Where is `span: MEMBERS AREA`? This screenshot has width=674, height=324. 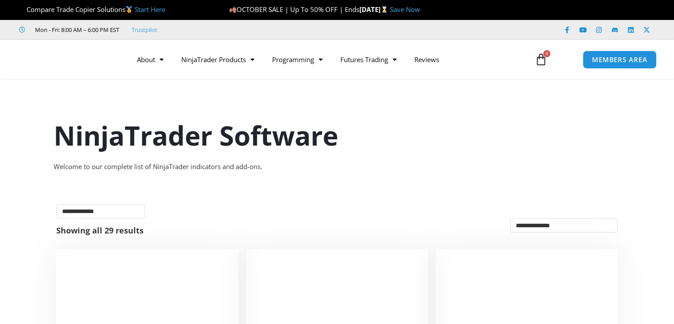 span: MEMBERS AREA is located at coordinates (620, 59).